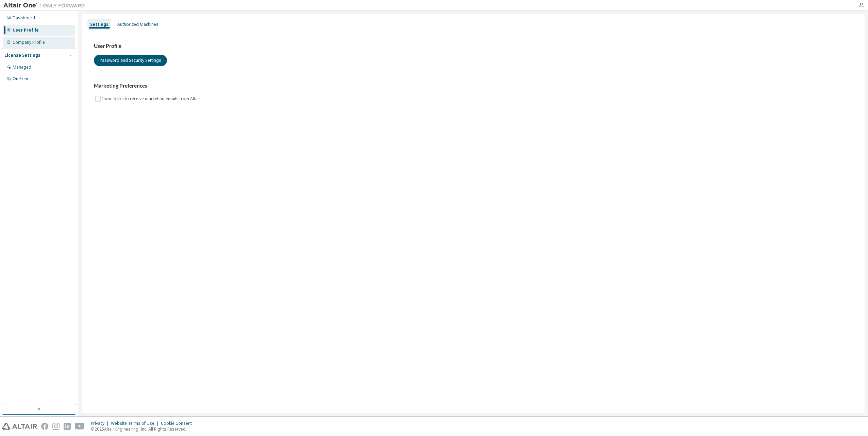  I want to click on div: Dashboard, so click(24, 18).